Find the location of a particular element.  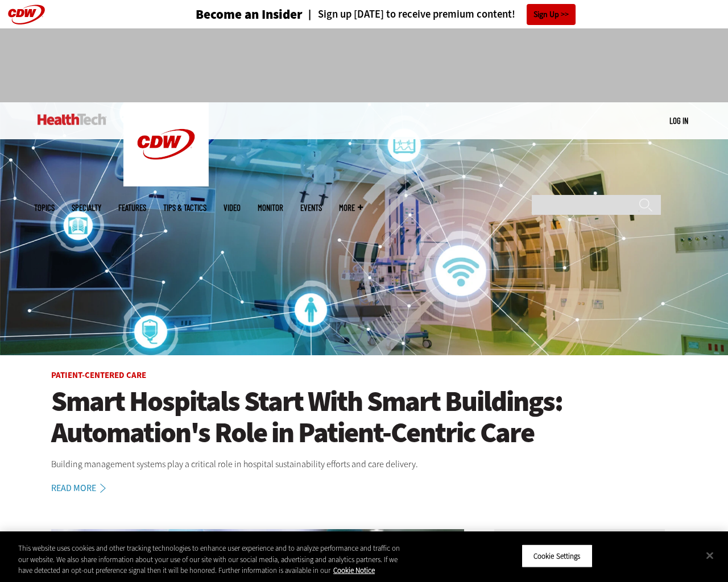

span: Specialty is located at coordinates (86, 208).